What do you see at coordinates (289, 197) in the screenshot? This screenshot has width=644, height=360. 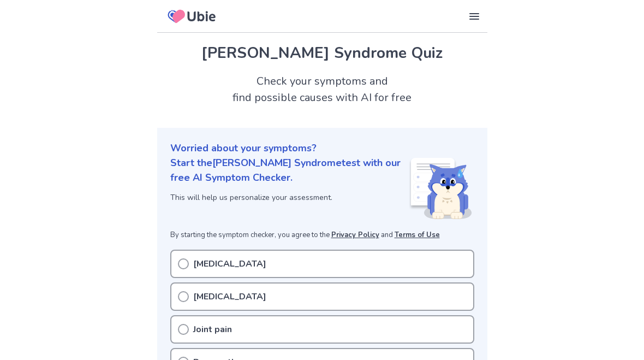 I see `p: This will help us personalize your assessment.` at bounding box center [289, 197].